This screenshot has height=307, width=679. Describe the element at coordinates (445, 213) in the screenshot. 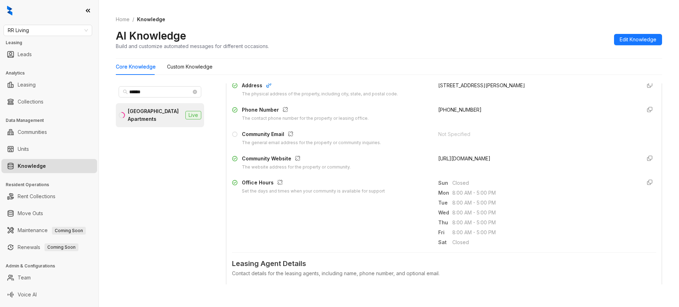

I see `span: Wed` at that location.